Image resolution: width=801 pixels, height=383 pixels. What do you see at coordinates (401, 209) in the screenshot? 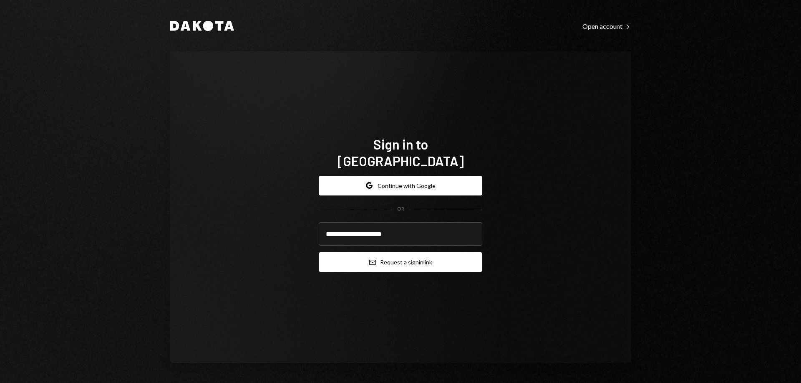
I see `div: OR` at bounding box center [401, 209].